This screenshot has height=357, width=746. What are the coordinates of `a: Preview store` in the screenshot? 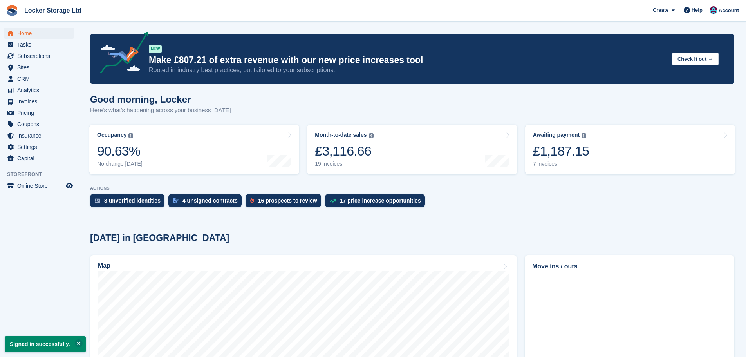 It's located at (69, 186).